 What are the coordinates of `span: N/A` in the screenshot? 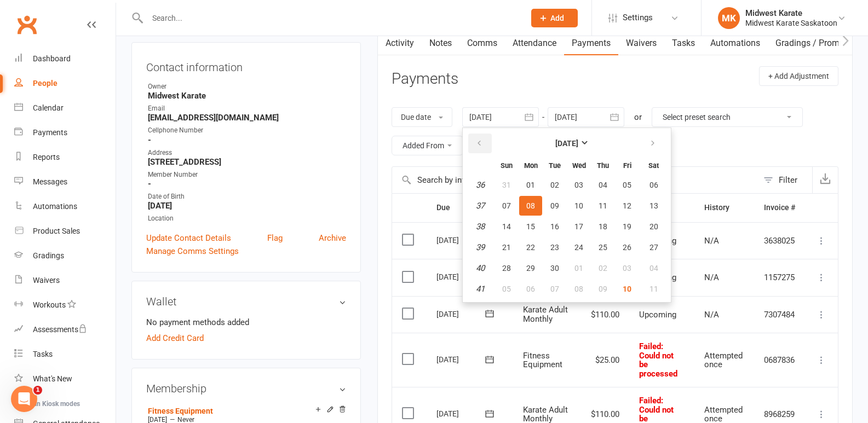 It's located at (712, 277).